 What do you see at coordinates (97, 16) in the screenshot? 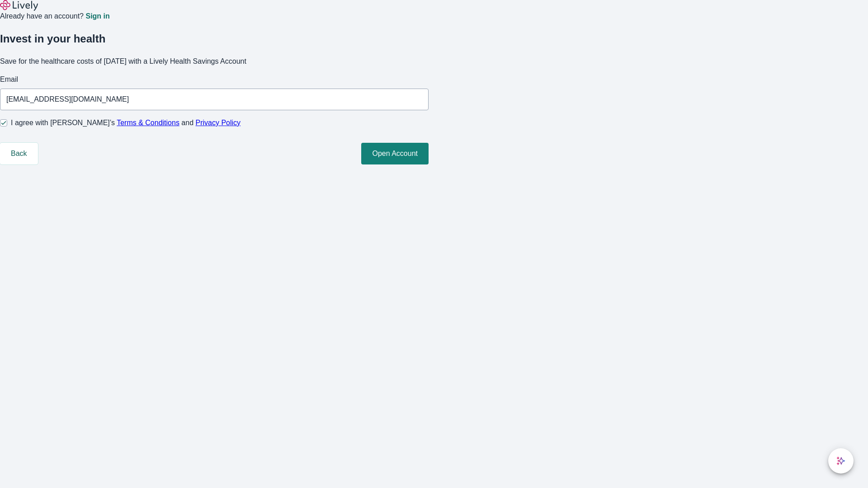
I see `a: Sign in` at bounding box center [97, 16].